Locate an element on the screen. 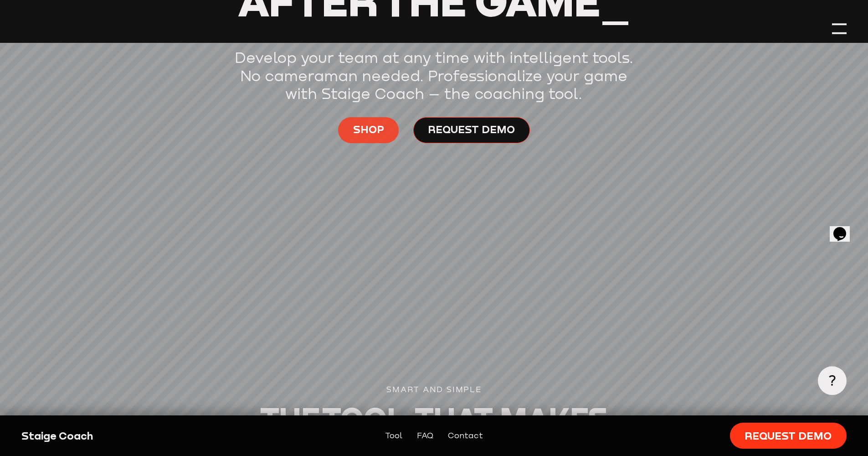 Image resolution: width=868 pixels, height=456 pixels. a: FAQ is located at coordinates (425, 436).